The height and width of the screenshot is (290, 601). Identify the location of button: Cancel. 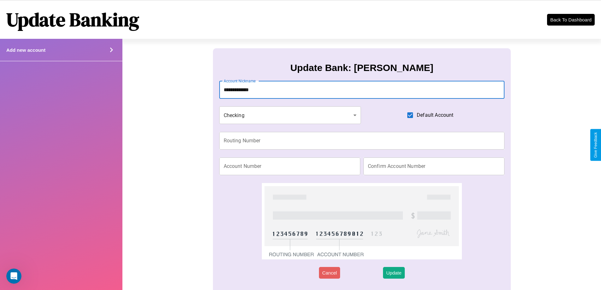
(329, 273).